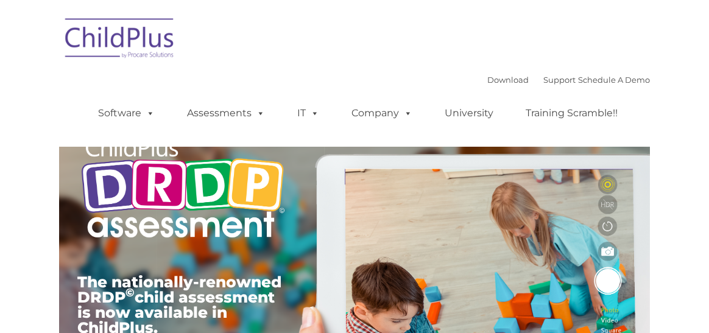 This screenshot has width=709, height=333. What do you see at coordinates (126, 113) in the screenshot?
I see `a: Software` at bounding box center [126, 113].